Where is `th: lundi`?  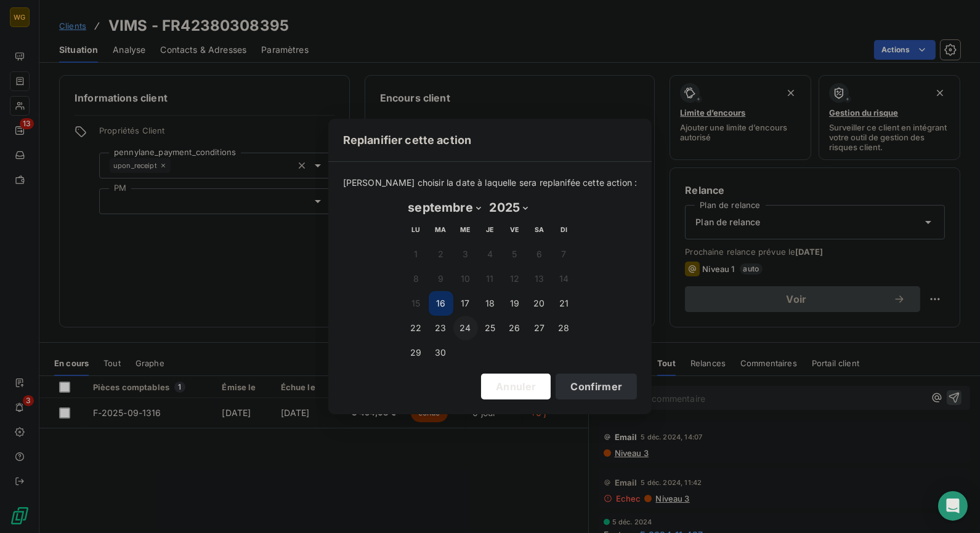 th: lundi is located at coordinates (416, 229).